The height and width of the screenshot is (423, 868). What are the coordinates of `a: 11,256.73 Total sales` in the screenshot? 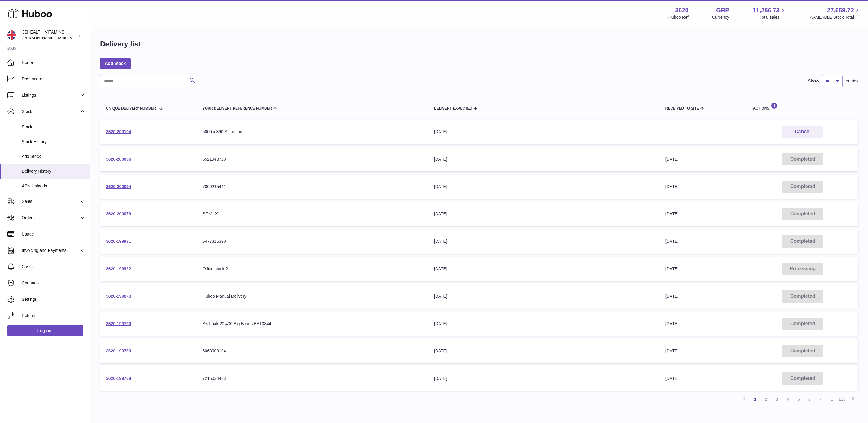 It's located at (769, 13).